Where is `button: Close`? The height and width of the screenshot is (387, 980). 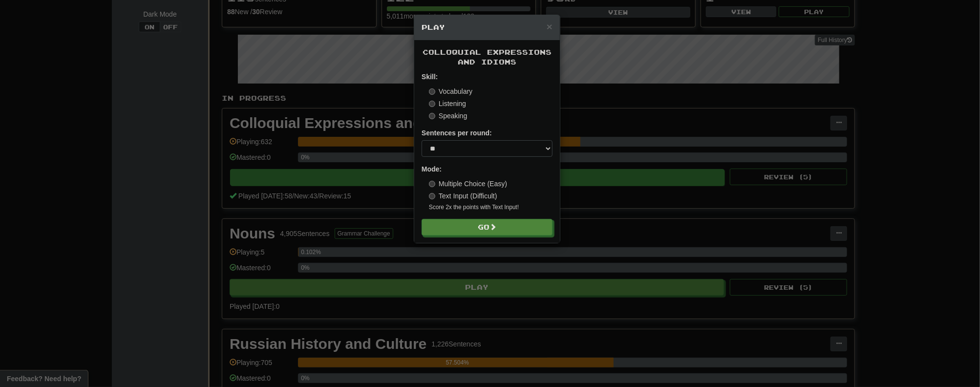
button: Close is located at coordinates (549, 27).